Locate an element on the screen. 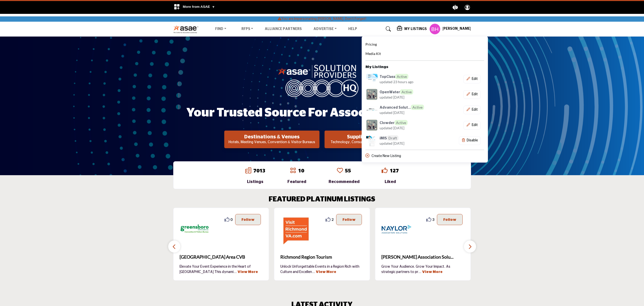 The height and width of the screenshot is (306, 644). h2: Suppliers & Services is located at coordinates (372, 137).